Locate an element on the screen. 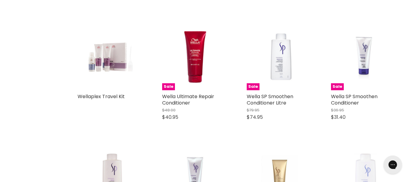  a: Wella SP Smoothen Conditioner LitreSale is located at coordinates (280, 57).